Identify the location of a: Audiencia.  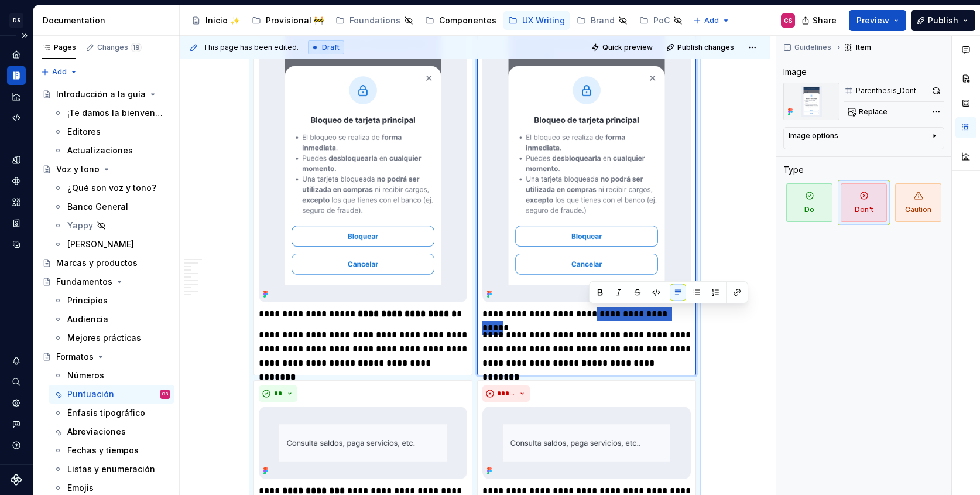
(112, 319).